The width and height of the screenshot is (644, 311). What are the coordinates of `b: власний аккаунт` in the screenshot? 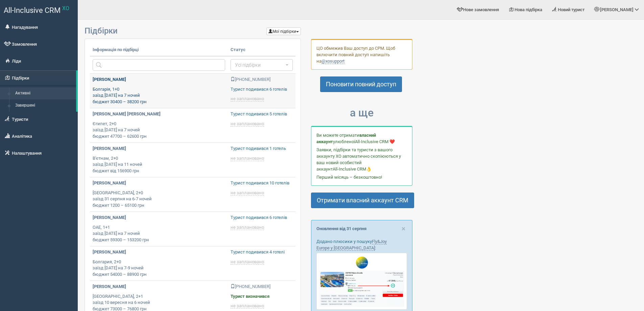 It's located at (346, 138).